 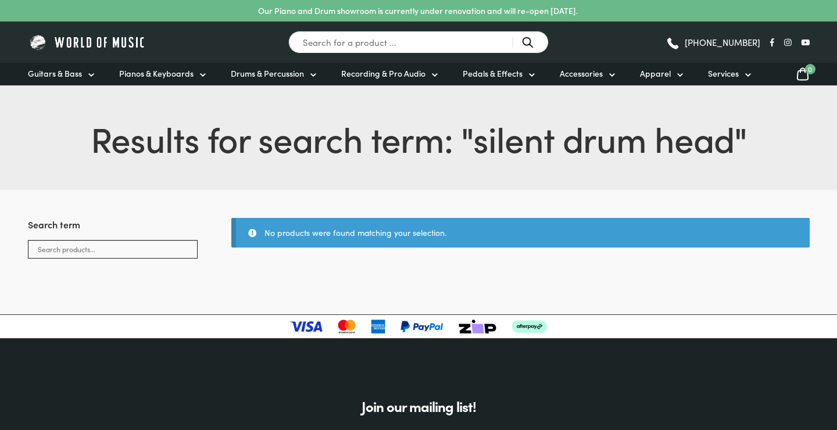 What do you see at coordinates (87, 42) in the screenshot?
I see `img: World of Music` at bounding box center [87, 42].